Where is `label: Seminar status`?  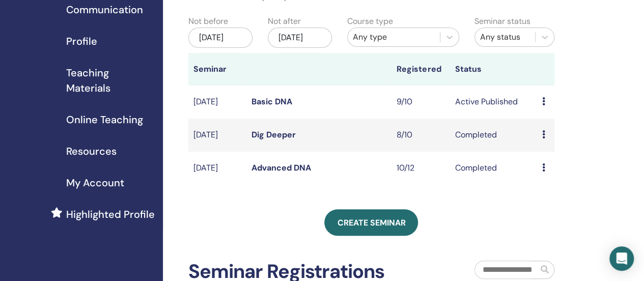
label: Seminar status is located at coordinates (502, 22).